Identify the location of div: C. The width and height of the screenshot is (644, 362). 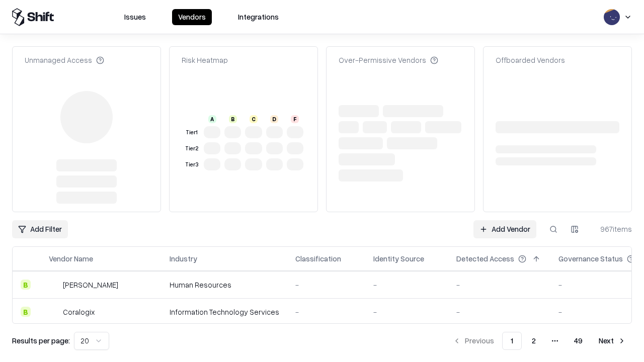
(254, 119).